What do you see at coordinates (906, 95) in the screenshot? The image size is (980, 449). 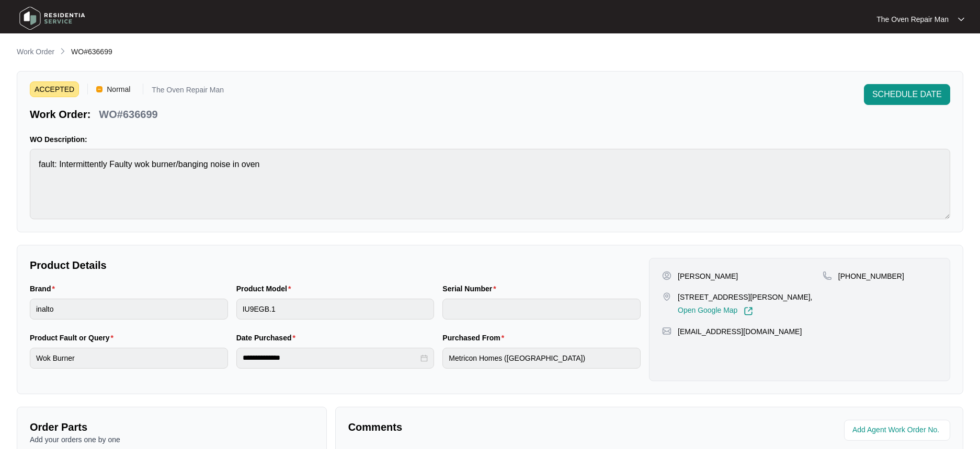 I see `button: SCHEDULE DATE` at bounding box center [906, 95].